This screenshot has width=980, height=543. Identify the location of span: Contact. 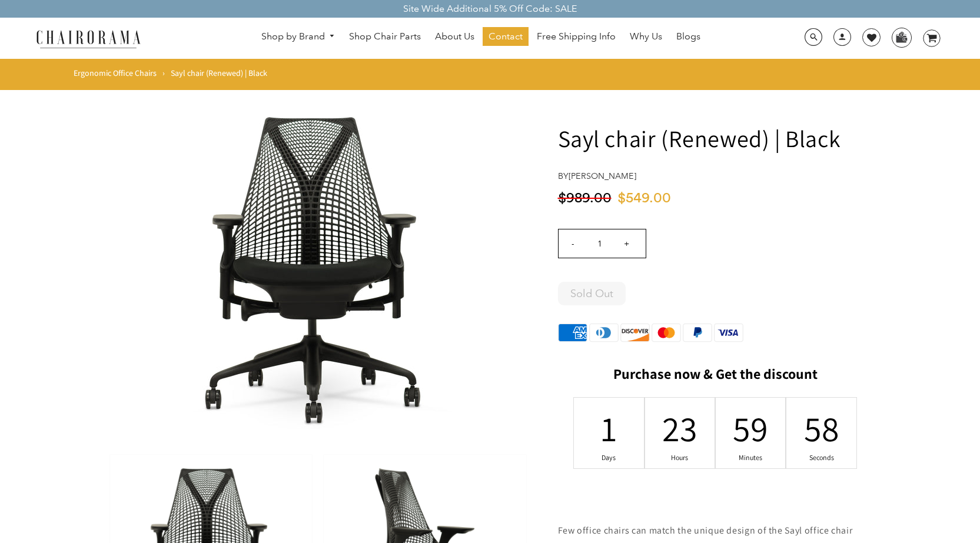
(506, 36).